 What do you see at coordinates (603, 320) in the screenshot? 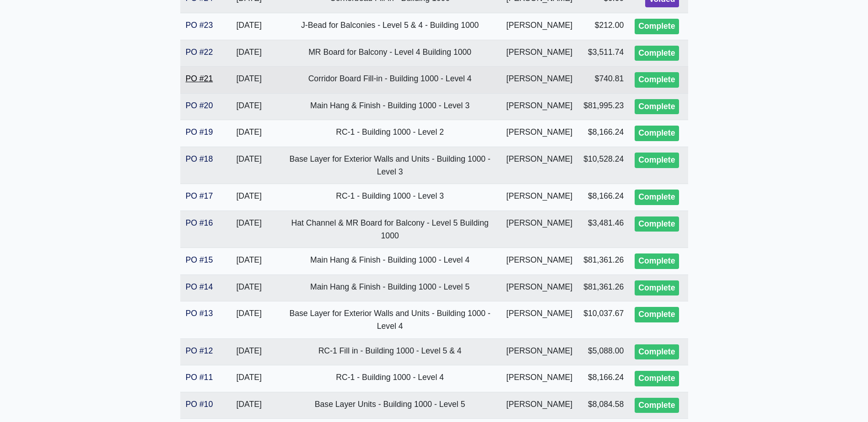
I see `td: $10,037.67` at bounding box center [603, 320].